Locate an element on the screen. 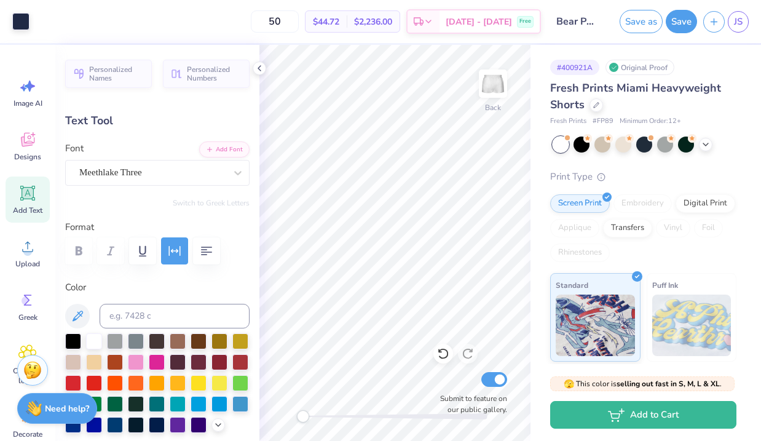  span: Fresh Prints is located at coordinates (568, 121).